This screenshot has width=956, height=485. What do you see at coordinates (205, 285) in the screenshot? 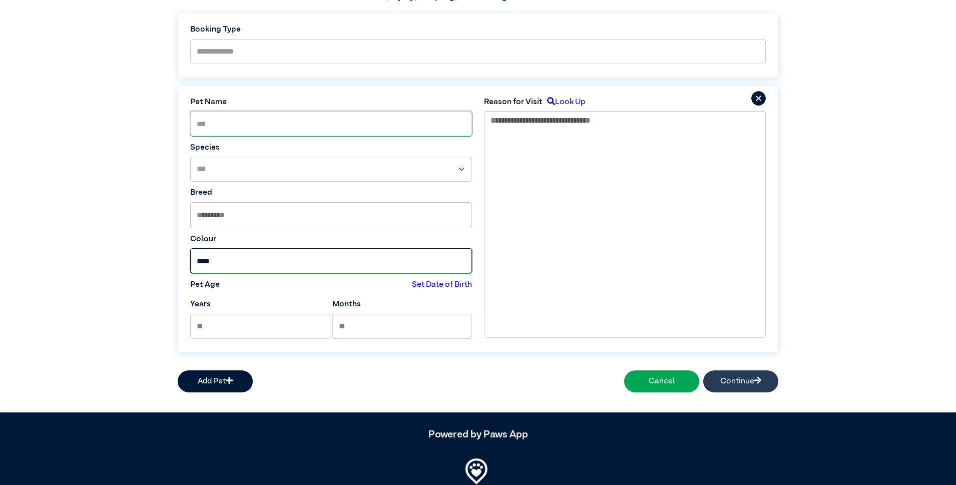
I see `label: Pet Age` at bounding box center [205, 285].